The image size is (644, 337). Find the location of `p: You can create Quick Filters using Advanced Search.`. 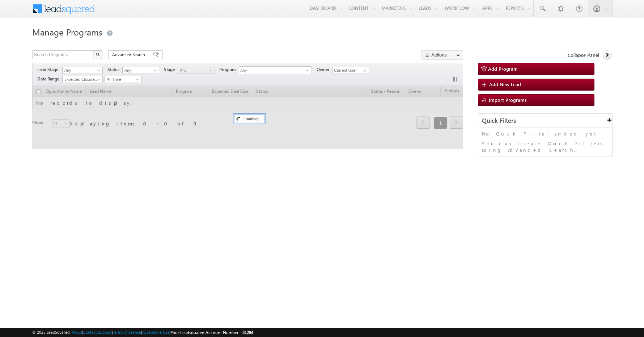

p: You can create Quick Filters using Advanced Search. is located at coordinates (545, 147).